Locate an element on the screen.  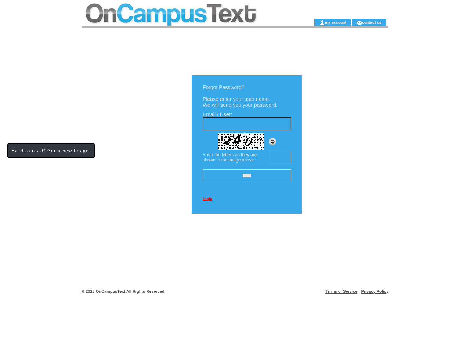
img: account_icon.gif;jsessionid=6A56FC62FC9E1843A604E25E05D6F075 is located at coordinates (322, 23).